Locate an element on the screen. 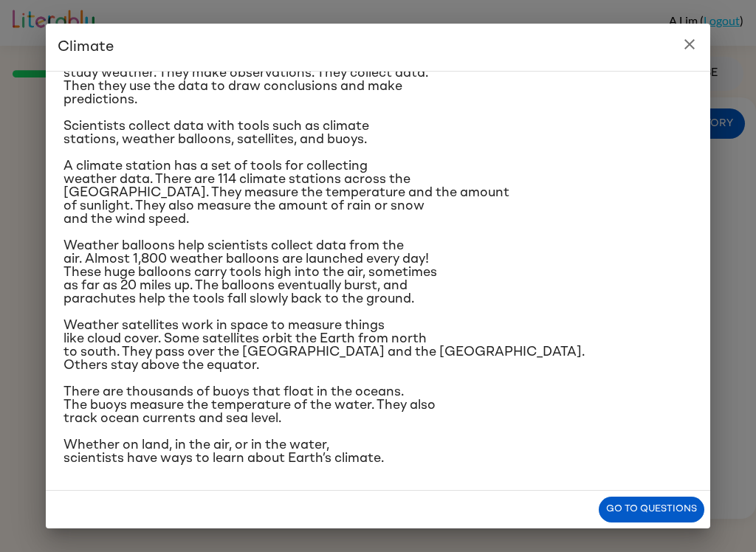 The width and height of the screenshot is (756, 552). span: Weather satellites work in space to measure things like cloud cover. Some satellites orbit the Ea... is located at coordinates (324, 345).